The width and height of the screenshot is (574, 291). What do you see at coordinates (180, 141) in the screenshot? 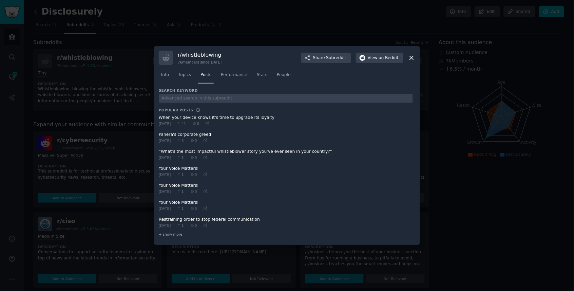
I see `span: 3` at bounding box center [180, 141].